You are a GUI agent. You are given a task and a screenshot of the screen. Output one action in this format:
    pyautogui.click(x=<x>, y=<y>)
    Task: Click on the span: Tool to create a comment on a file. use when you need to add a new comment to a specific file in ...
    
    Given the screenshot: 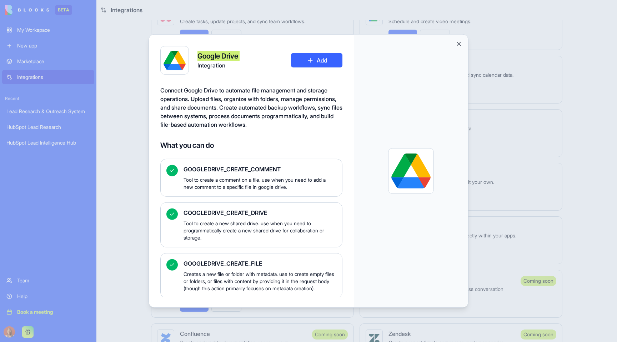 What is the action you would take?
    pyautogui.click(x=260, y=184)
    